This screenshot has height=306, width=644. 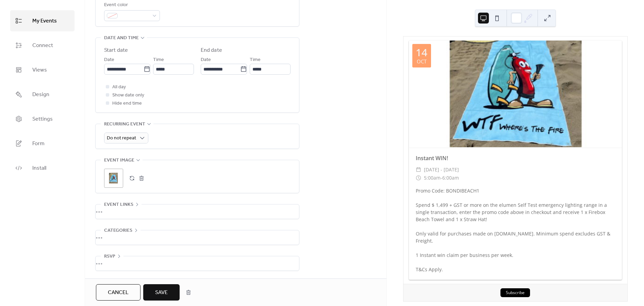 What do you see at coordinates (42, 168) in the screenshot?
I see `a: Install` at bounding box center [42, 168].